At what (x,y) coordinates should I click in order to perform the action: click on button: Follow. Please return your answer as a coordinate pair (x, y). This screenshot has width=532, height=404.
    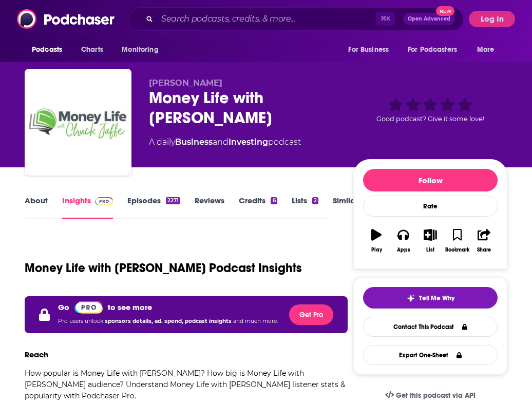
    Looking at the image, I should click on (431, 180).